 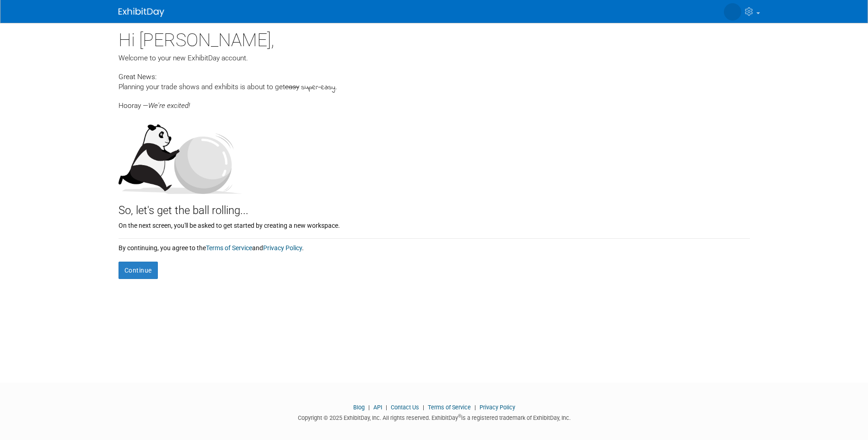 I want to click on span: We're excited!, so click(x=169, y=106).